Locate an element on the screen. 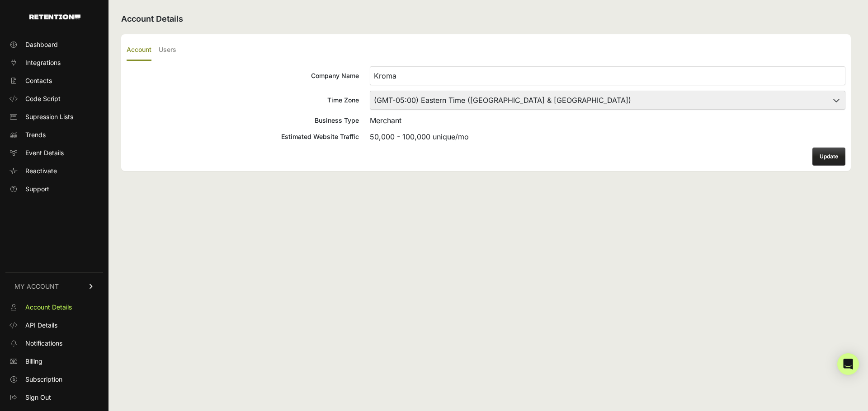 Image resolution: width=868 pixels, height=411 pixels. a: Integrations is located at coordinates (54, 63).